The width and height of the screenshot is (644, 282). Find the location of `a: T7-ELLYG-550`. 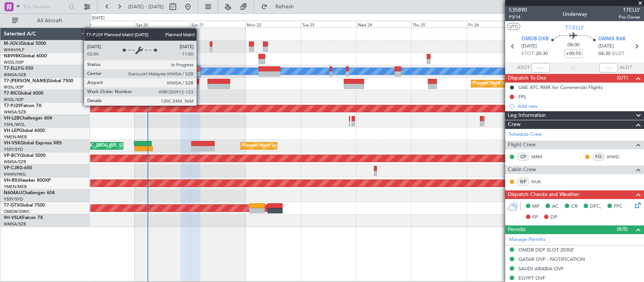

a: T7-ELLYG-550 is located at coordinates (19, 69).